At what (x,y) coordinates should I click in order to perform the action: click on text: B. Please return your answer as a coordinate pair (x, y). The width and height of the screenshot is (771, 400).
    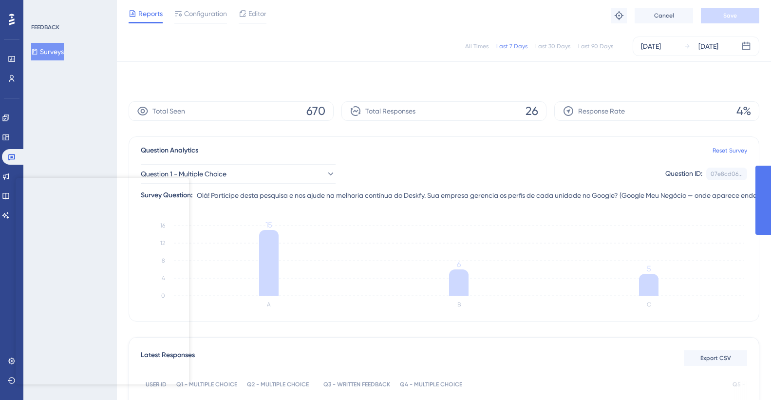
    Looking at the image, I should click on (459, 304).